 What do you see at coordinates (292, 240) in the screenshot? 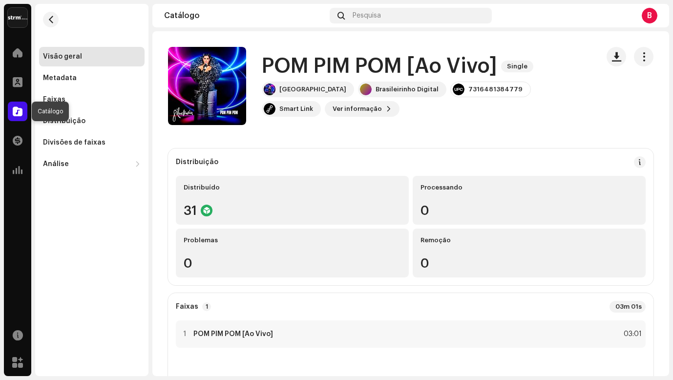
I see `div: Problemas` at bounding box center [292, 240].